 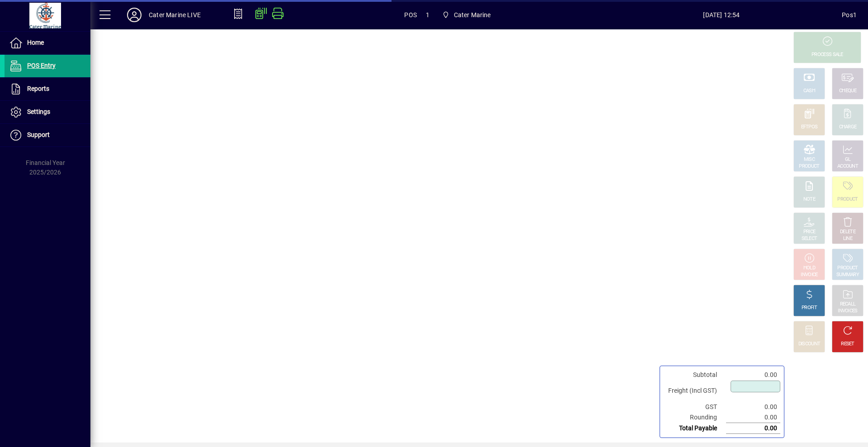 What do you see at coordinates (809, 91) in the screenshot?
I see `div: CASH` at bounding box center [809, 91].